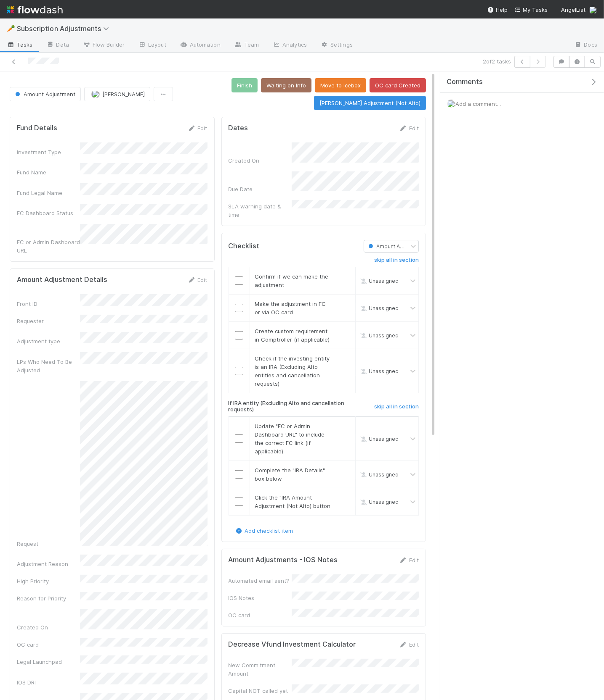 This screenshot has width=604, height=700. What do you see at coordinates (289, 474) in the screenshot?
I see `span: Complete the "IRA Details" box below` at bounding box center [289, 474].